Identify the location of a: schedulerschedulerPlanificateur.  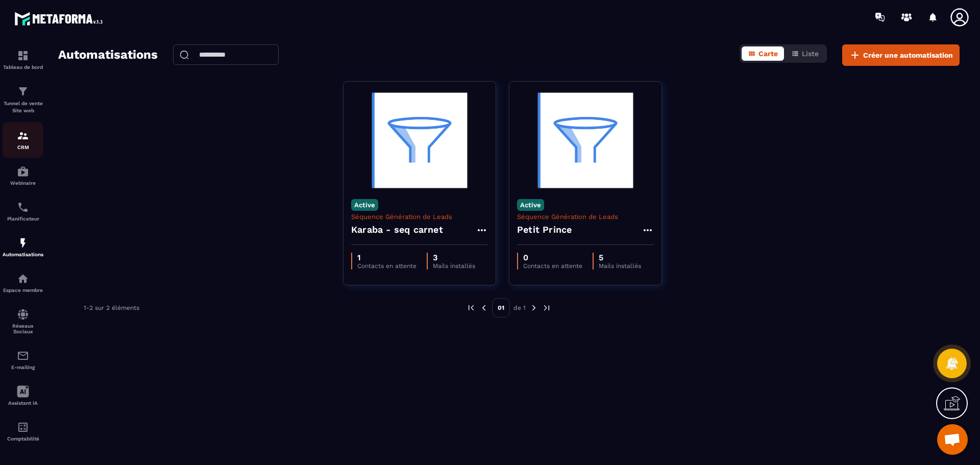
(23, 211).